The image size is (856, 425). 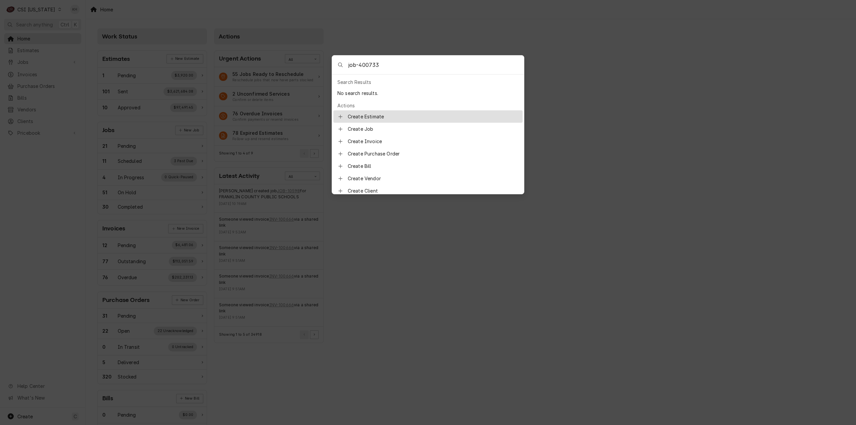 What do you see at coordinates (433, 153) in the screenshot?
I see `span: Create Purchase Order` at bounding box center [433, 153].